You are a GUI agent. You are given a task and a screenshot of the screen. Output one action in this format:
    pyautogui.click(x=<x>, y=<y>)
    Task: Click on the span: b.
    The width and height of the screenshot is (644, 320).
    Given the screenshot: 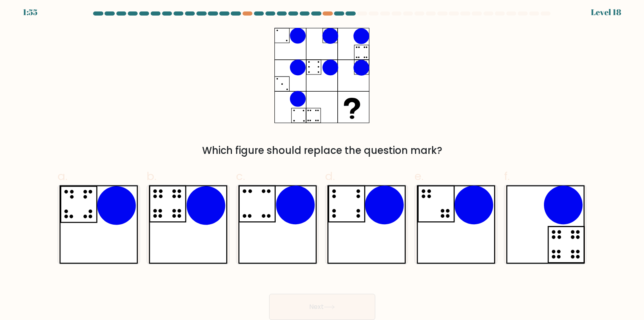 What is the action you would take?
    pyautogui.click(x=152, y=176)
    